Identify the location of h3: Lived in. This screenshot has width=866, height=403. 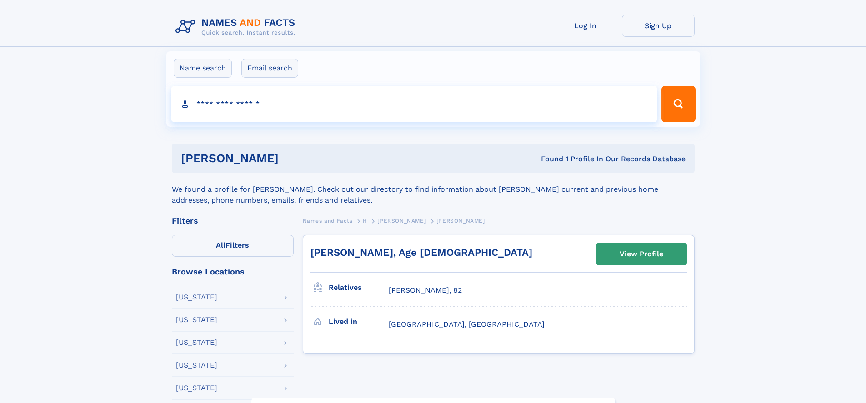
(359, 322).